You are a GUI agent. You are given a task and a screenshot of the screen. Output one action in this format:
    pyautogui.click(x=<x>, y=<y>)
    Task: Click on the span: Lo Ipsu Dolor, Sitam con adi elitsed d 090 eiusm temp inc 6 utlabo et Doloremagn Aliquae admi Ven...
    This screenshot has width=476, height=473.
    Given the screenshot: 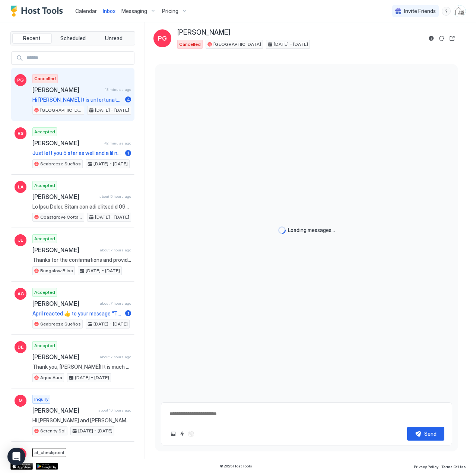 What is the action you would take?
    pyautogui.click(x=82, y=207)
    